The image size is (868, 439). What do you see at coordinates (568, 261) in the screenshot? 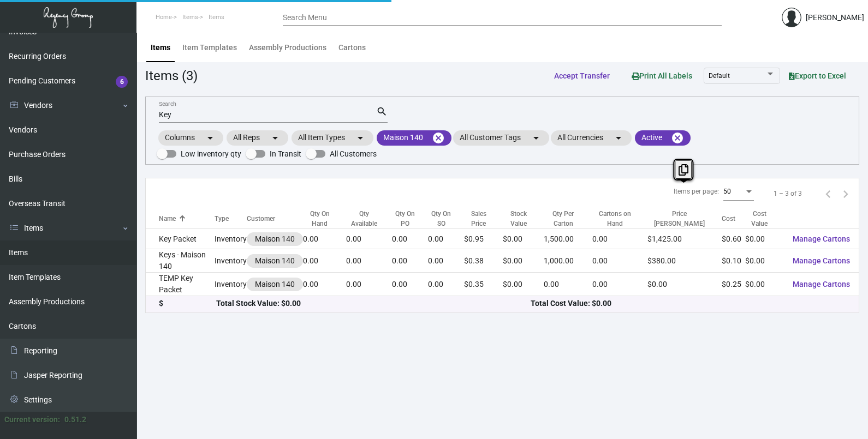
I see `td: 1,000.00` at bounding box center [568, 261].